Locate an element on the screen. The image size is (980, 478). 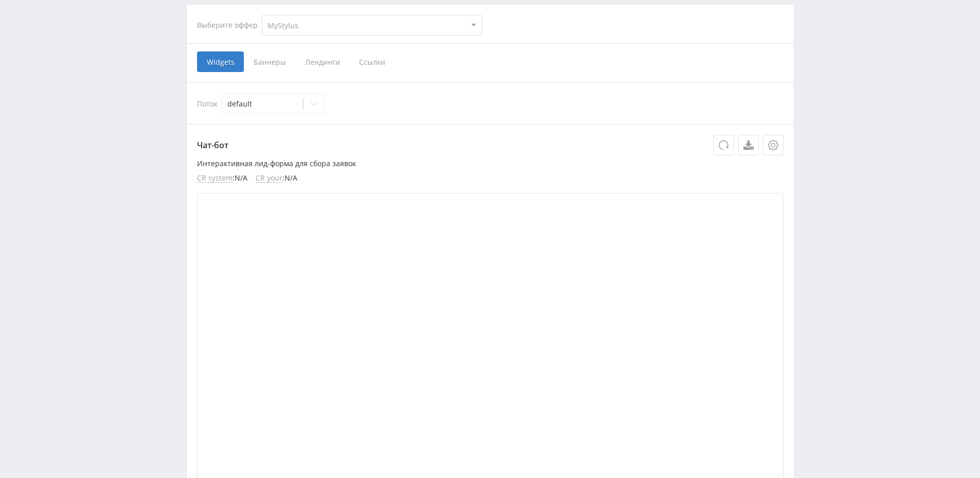
span: CR system is located at coordinates (214, 178).